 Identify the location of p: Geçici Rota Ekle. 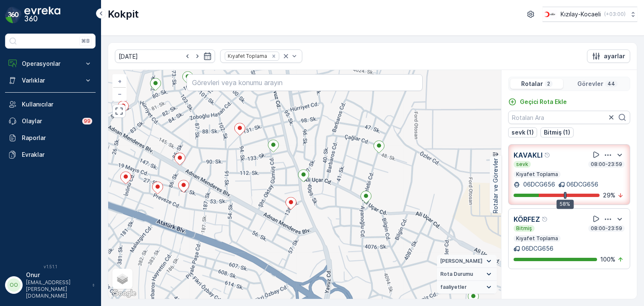
(543, 102).